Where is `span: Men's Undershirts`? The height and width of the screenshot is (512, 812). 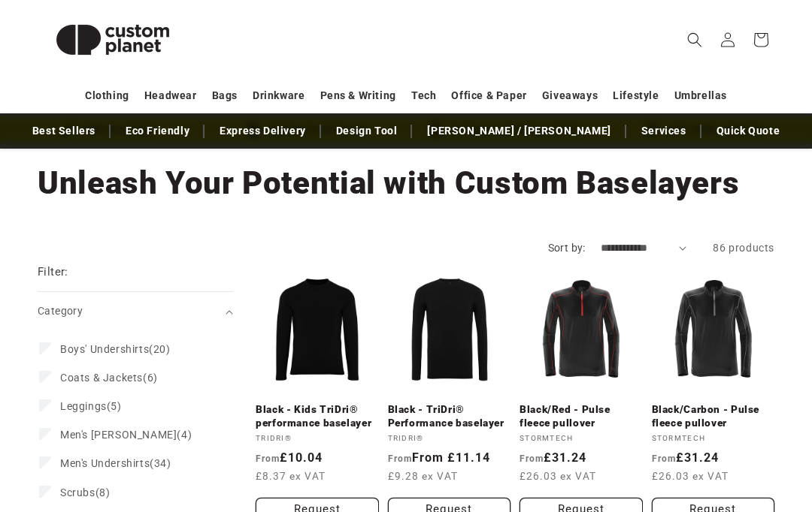
span: Men's Undershirts is located at coordinates (105, 463).